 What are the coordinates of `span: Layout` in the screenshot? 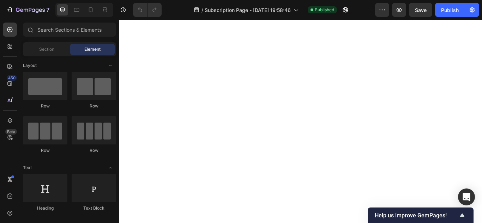 It's located at (30, 66).